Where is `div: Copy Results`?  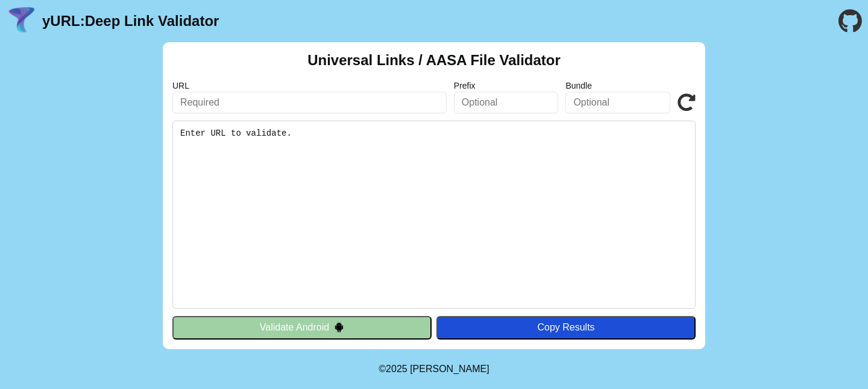
div: Copy Results is located at coordinates (566, 328).